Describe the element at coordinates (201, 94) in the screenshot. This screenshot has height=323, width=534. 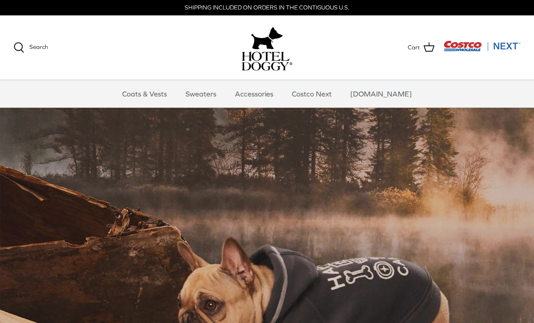
I see `a: Sweaters` at that location.